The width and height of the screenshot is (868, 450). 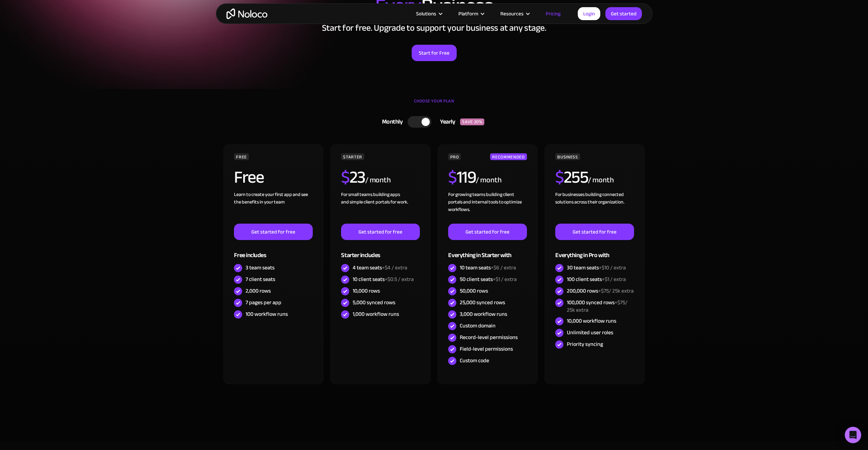 What do you see at coordinates (376, 314) in the screenshot?
I see `div: 1,000 workflow runs` at bounding box center [376, 314].